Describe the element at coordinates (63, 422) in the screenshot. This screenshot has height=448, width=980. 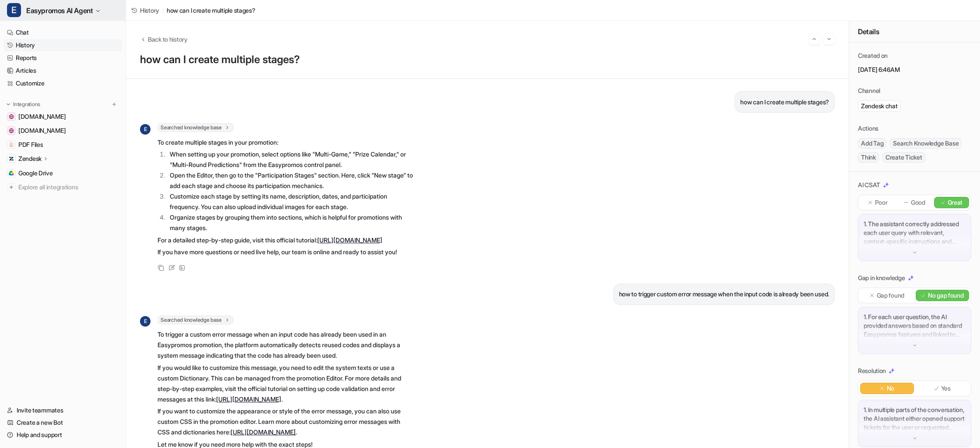
I see `a: Create a new Bot` at that location.